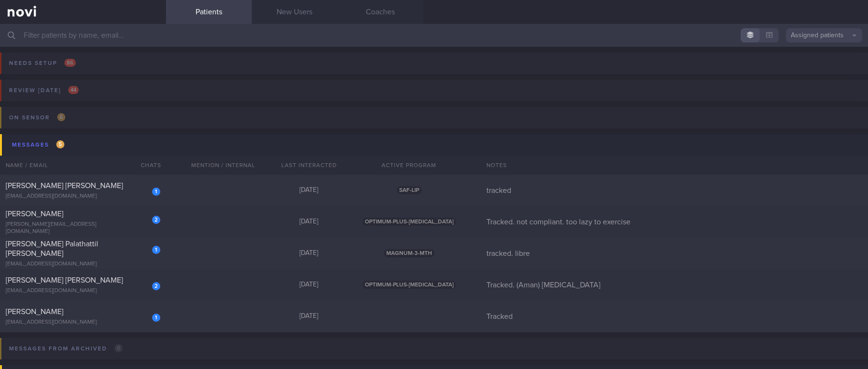  I want to click on span: SAF-LIP, so click(409, 190).